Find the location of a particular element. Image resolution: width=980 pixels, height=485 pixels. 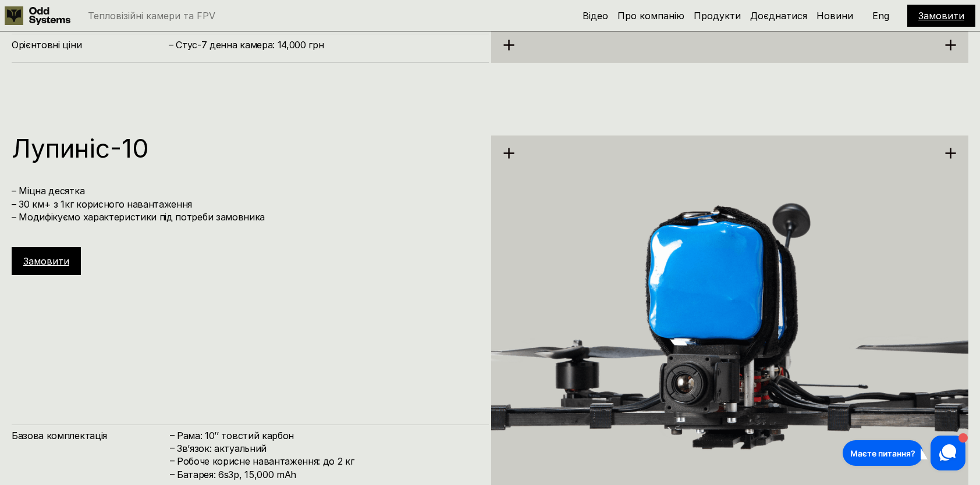

a: Доєднатися is located at coordinates (779, 16).